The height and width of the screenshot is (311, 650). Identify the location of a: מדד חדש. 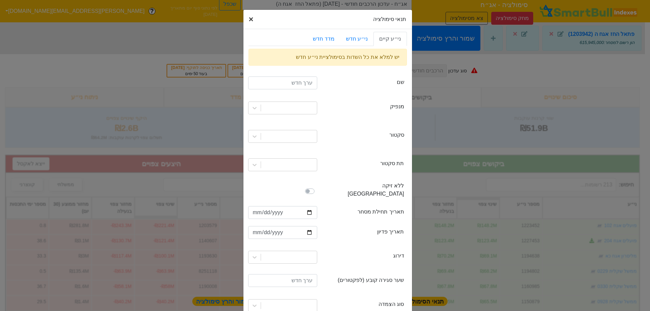
(323, 39).